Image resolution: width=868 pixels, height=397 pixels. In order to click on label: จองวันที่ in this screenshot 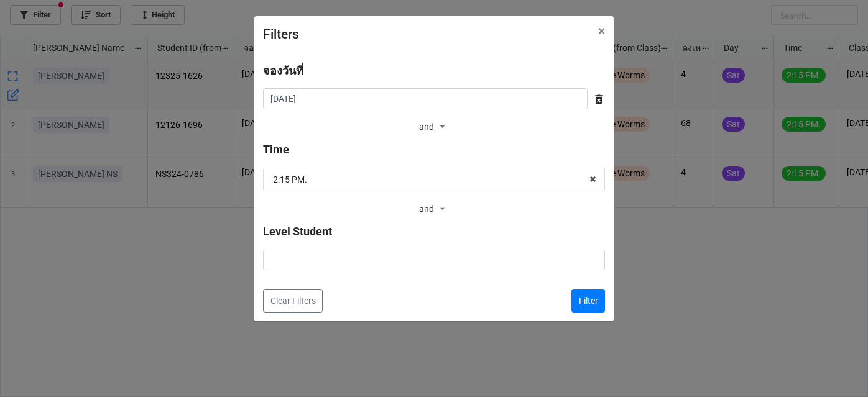, I will do `click(282, 71)`.